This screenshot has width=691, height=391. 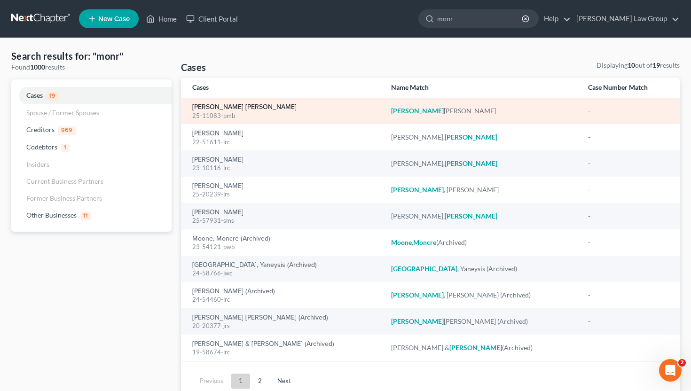 I want to click on span: Current Business Partners, so click(x=65, y=181).